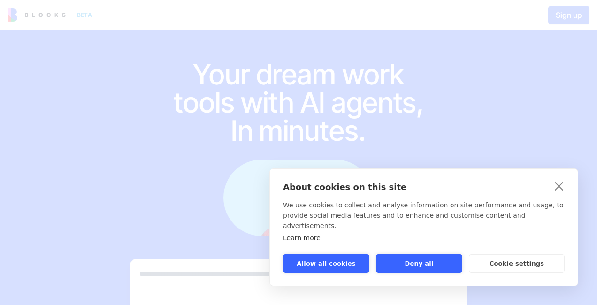 The width and height of the screenshot is (597, 305). I want to click on button: Cookie settings, so click(516, 263).